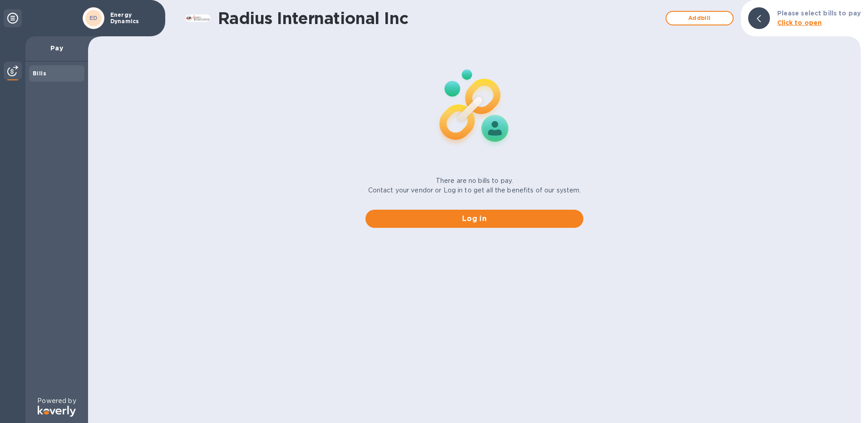 This screenshot has height=423, width=868. Describe the element at coordinates (475, 185) in the screenshot. I see `p: There are no bills to pay. Contact your vendor or Log in to get all the benefits of our system.` at that location.